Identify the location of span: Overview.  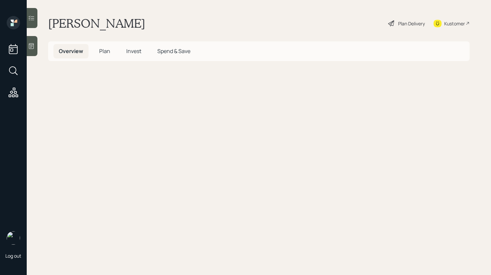
(71, 51).